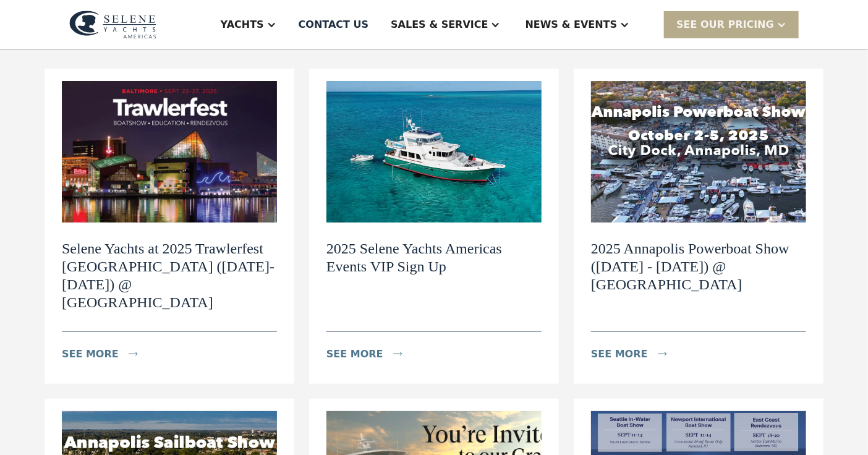 The height and width of the screenshot is (455, 868). Describe the element at coordinates (243, 25) in the screenshot. I see `div: Yachts` at that location.